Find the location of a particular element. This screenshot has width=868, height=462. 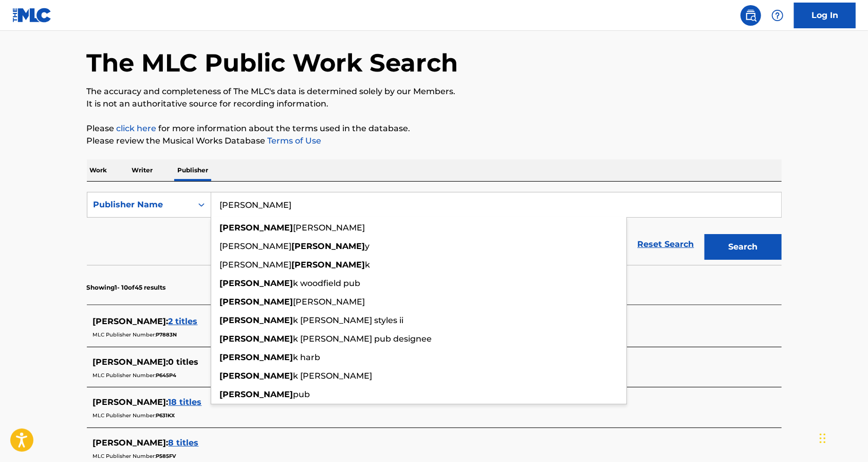

a: click here is located at coordinates (136, 128).